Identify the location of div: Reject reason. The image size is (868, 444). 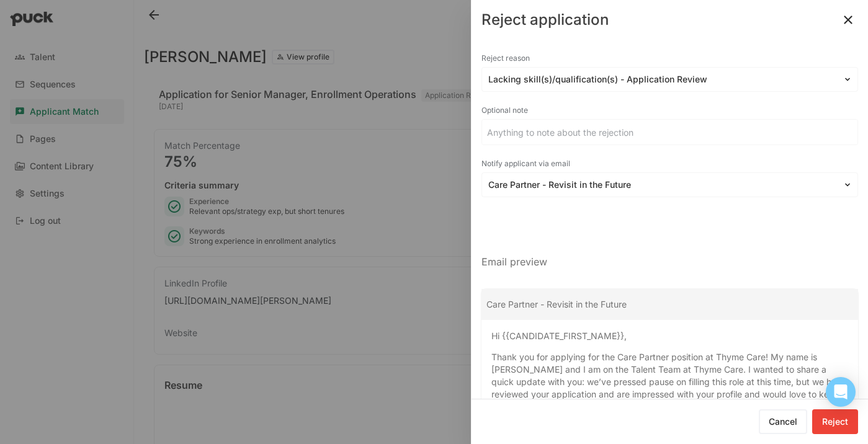
(669, 58).